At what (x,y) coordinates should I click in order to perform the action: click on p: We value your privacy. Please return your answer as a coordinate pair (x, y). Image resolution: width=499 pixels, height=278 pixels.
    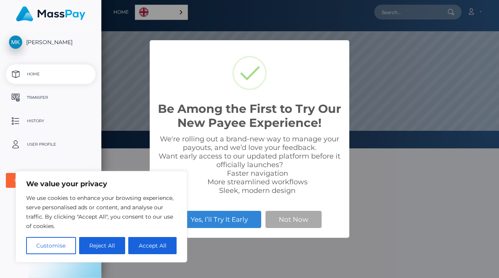
    Looking at the image, I should click on (101, 184).